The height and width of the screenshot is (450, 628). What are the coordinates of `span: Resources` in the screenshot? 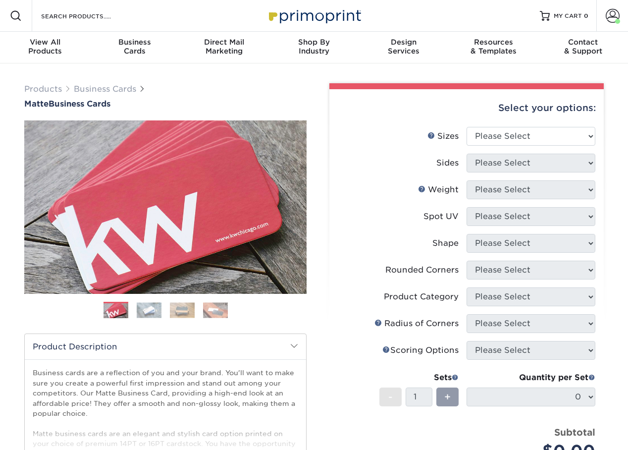 It's located at (494, 42).